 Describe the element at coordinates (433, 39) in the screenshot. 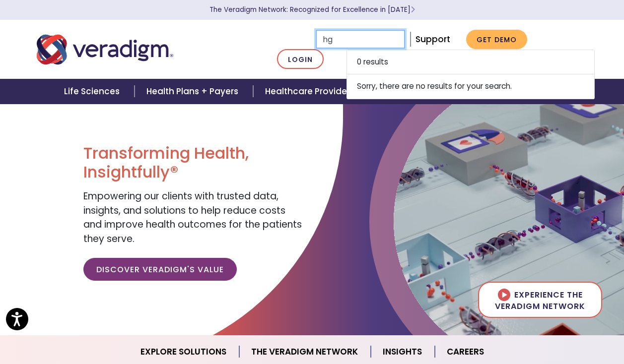

I see `a: Support` at that location.